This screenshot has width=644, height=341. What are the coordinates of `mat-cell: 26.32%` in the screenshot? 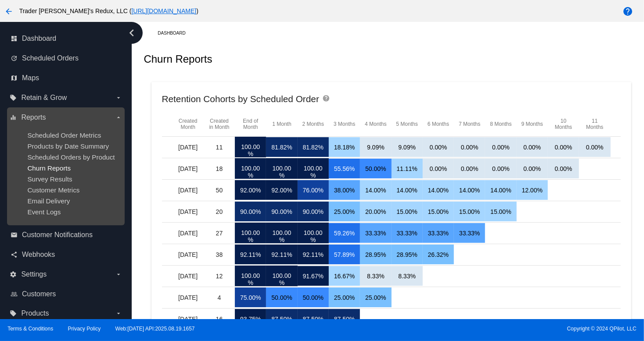 It's located at (438, 254).